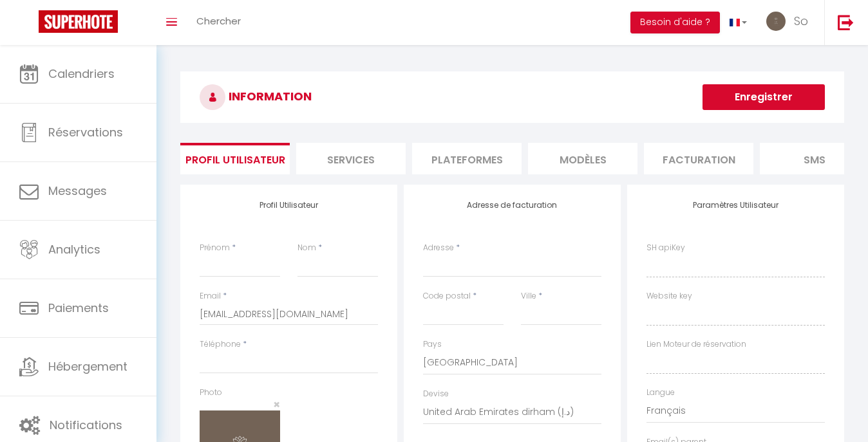  Describe the element at coordinates (220, 344) in the screenshot. I see `label: Téléphone` at that location.